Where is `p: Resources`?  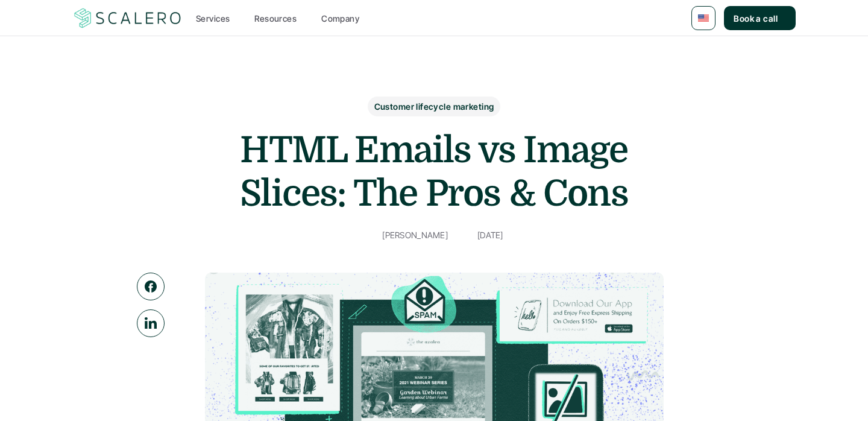 p: Resources is located at coordinates (276, 18).